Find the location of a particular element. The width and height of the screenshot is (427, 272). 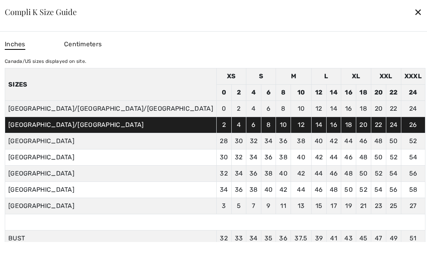

span: 47 is located at coordinates (378, 238).